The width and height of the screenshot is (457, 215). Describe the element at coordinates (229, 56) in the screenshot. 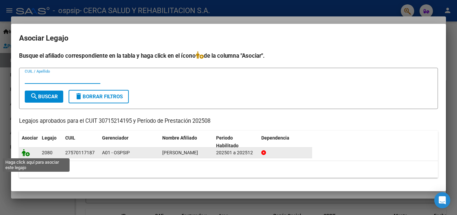

I see `h4: Busque el afiliado correspondiente en la tabla y haga click en el ícono de la columna "Asociar".` at that location.